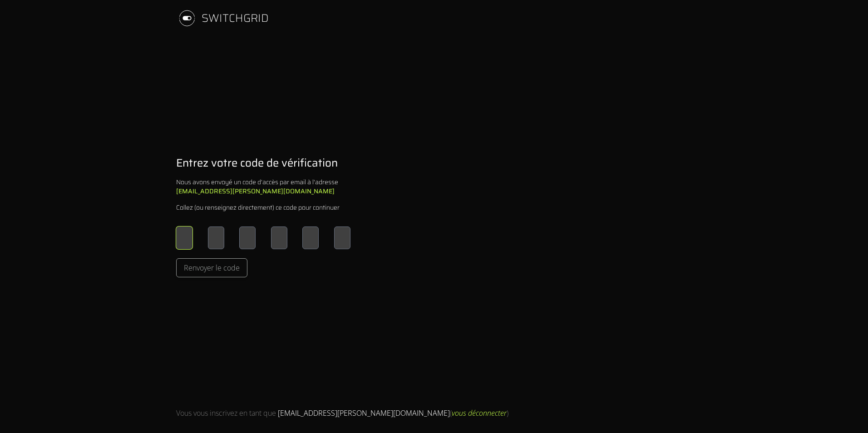  I want to click on input: Please enter OTP character 5, so click(311, 238).